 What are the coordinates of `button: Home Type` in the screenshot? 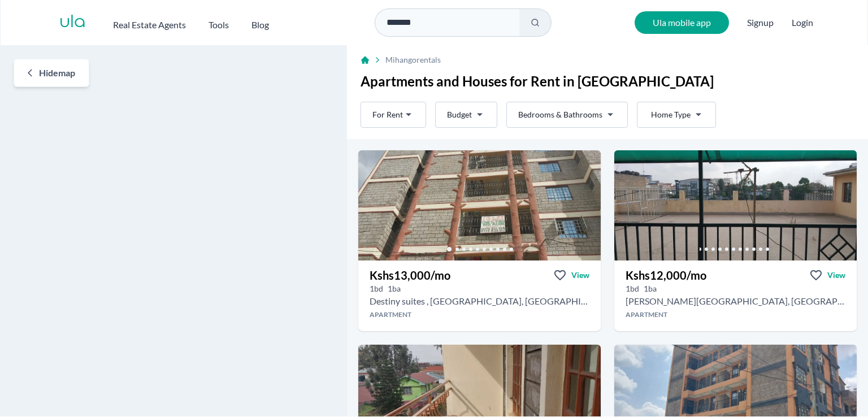 It's located at (677, 115).